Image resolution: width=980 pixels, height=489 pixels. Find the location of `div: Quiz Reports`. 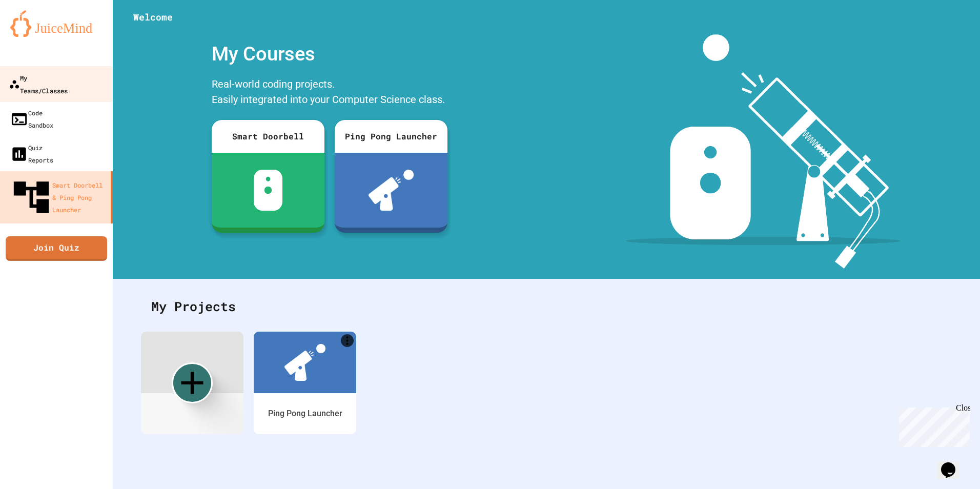

div: Quiz Reports is located at coordinates (32, 153).